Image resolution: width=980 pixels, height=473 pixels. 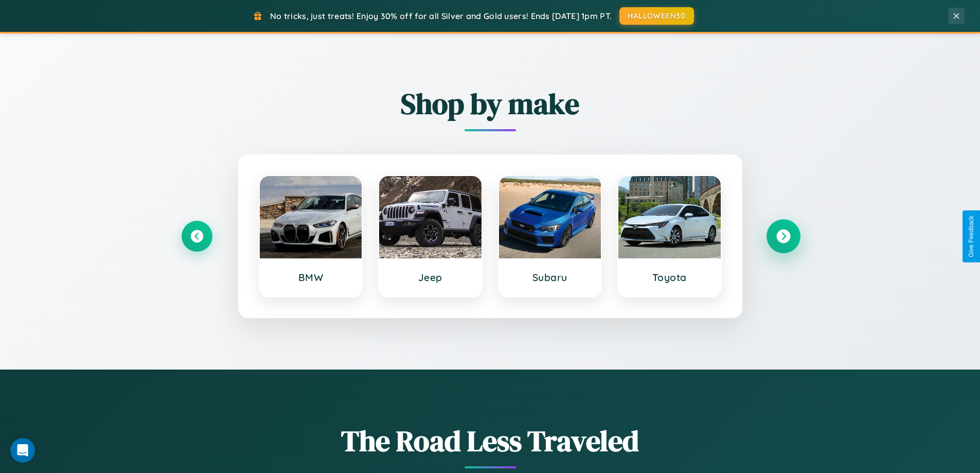 I want to click on div: Give Feedback, so click(x=972, y=236).